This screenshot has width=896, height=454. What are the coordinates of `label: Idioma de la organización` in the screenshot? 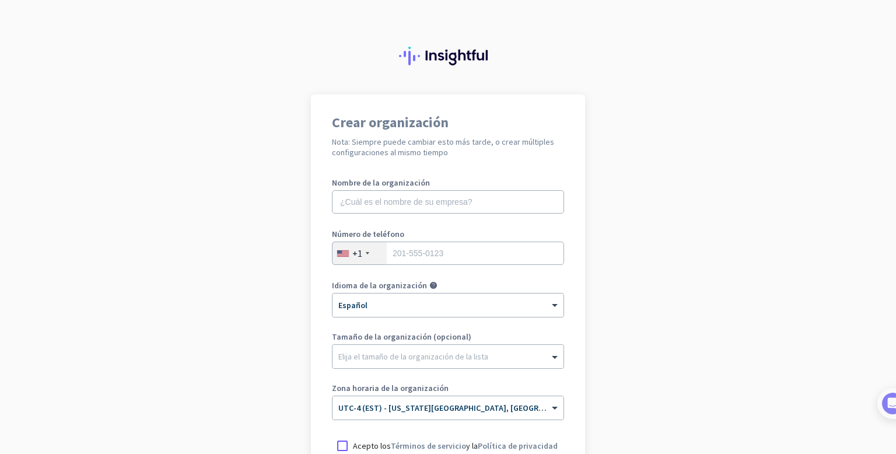 It's located at (379, 285).